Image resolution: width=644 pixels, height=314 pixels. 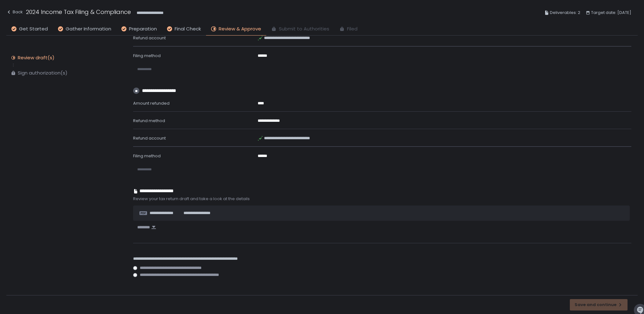 I want to click on span: Review & Approve, so click(x=240, y=29).